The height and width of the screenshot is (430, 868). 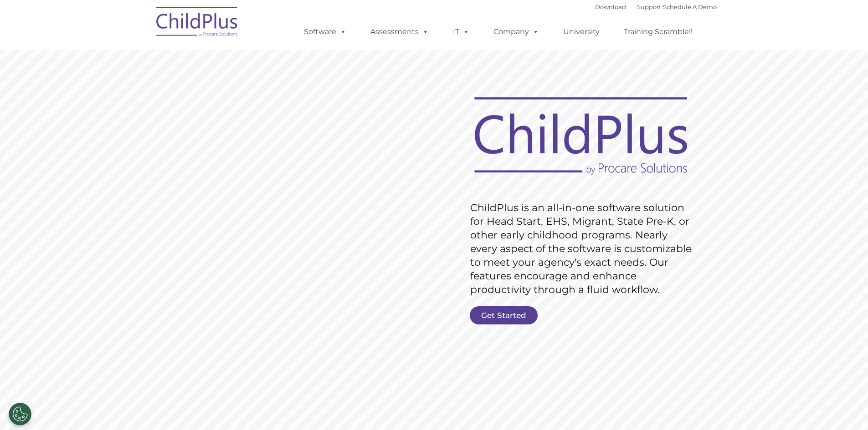 What do you see at coordinates (583, 249) in the screenshot?
I see `rs-layer: ChildPlus is an all-in-one software solution for Head Start, EHS, Migrant, State Pre-K, or other ...` at bounding box center [583, 249].